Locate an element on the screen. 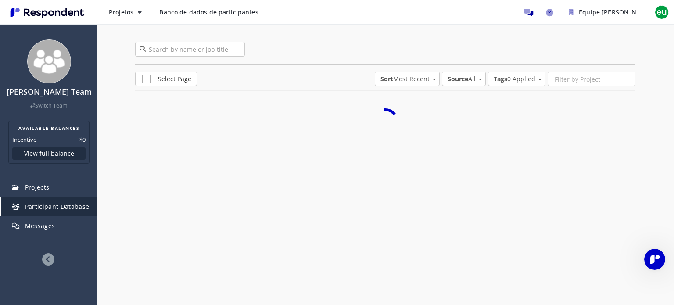 This screenshot has width=674, height=305. md-select: Sort: Most Recent is located at coordinates (407, 79).